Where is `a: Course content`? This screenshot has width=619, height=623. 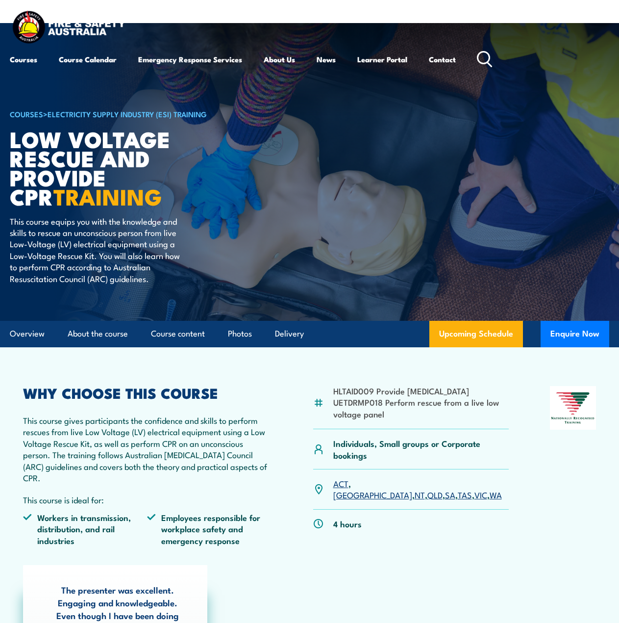
a: Course content is located at coordinates (178, 334).